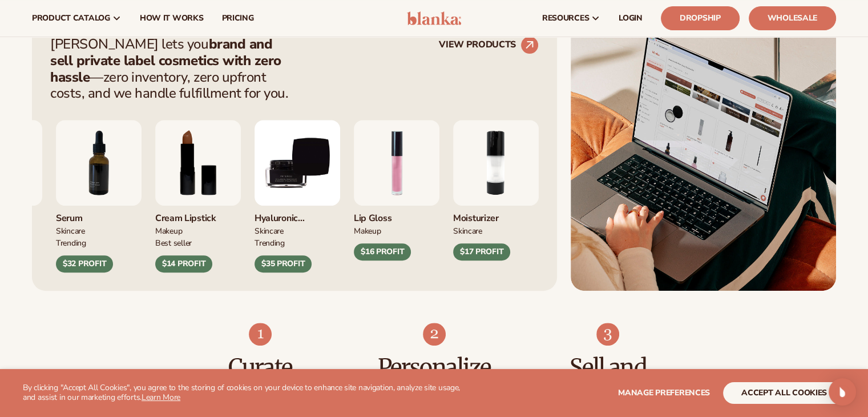  Describe the element at coordinates (488, 45) in the screenshot. I see `a: VIEW PRODUCTS` at that location.